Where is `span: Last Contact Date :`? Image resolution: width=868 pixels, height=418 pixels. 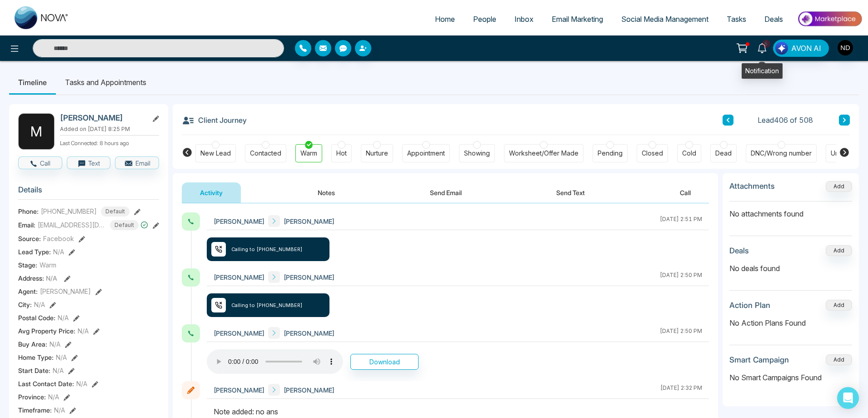 span: Last Contact Date : is located at coordinates (46, 384).